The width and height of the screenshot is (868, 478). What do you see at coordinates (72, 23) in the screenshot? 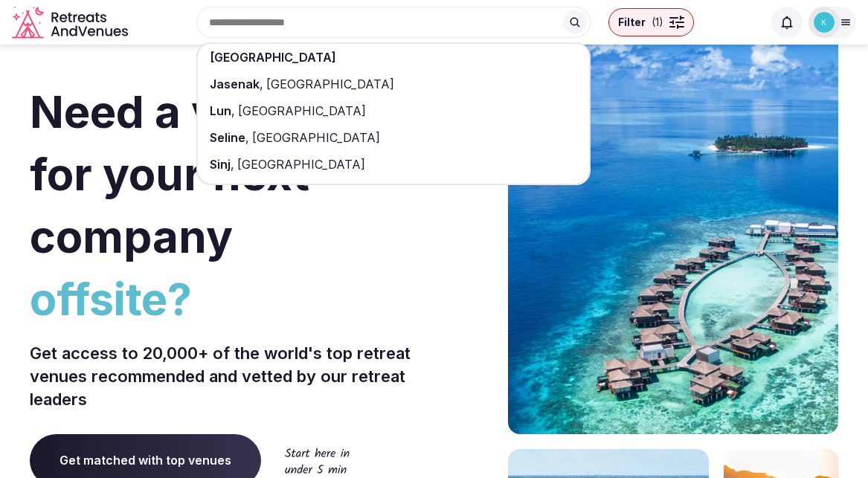
I see `svg: Retreats and Venues company logo` at bounding box center [72, 23].